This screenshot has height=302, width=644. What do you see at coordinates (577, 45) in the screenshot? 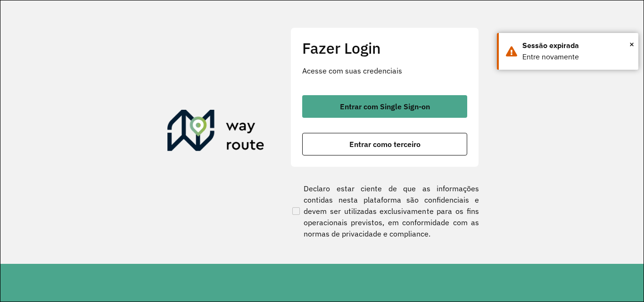
I see `div: Sessão expirada` at bounding box center [577, 45].